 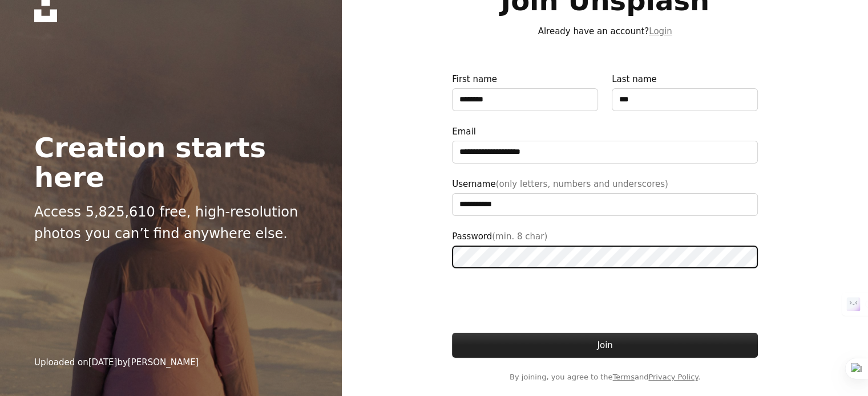 What do you see at coordinates (103, 362) in the screenshot?
I see `time: February 20, 2025 at 5:40:00 AM GMT+5:30` at bounding box center [103, 362].